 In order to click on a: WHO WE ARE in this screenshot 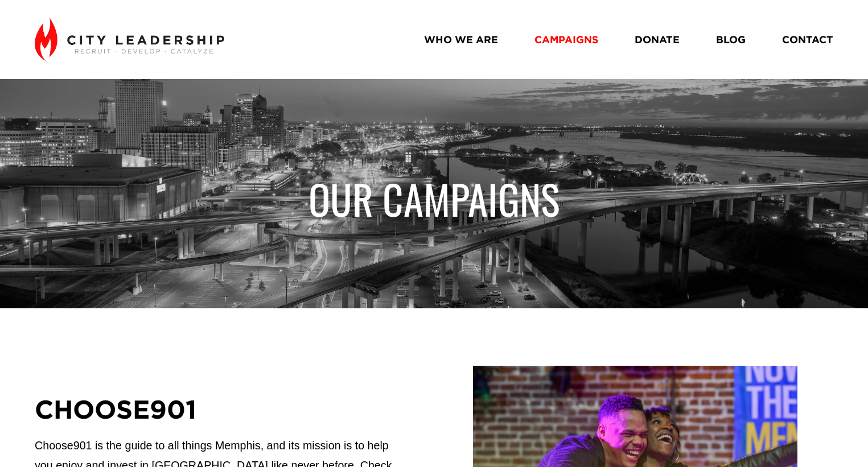, I will do `click(461, 40)`.